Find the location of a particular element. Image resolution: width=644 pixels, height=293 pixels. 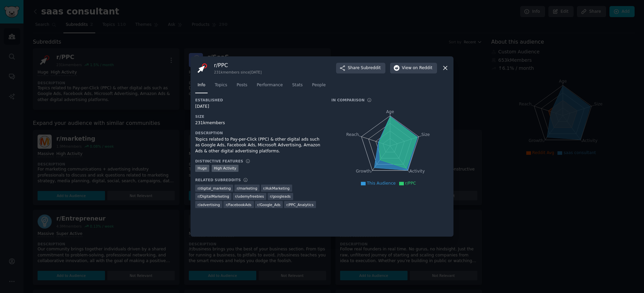

span: r/ AskMarketing is located at coordinates (276, 189).